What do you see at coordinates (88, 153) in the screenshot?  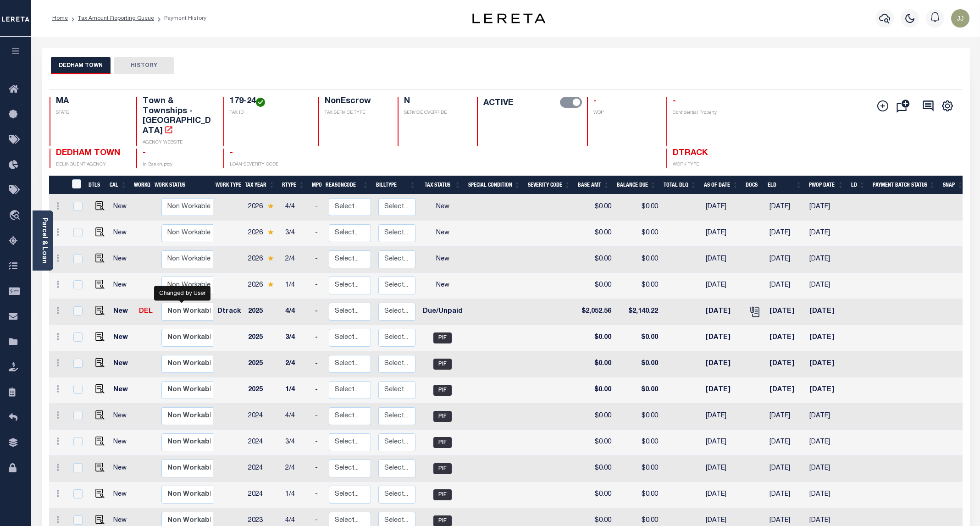 I see `span: DEDHAM TOWN` at bounding box center [88, 153].